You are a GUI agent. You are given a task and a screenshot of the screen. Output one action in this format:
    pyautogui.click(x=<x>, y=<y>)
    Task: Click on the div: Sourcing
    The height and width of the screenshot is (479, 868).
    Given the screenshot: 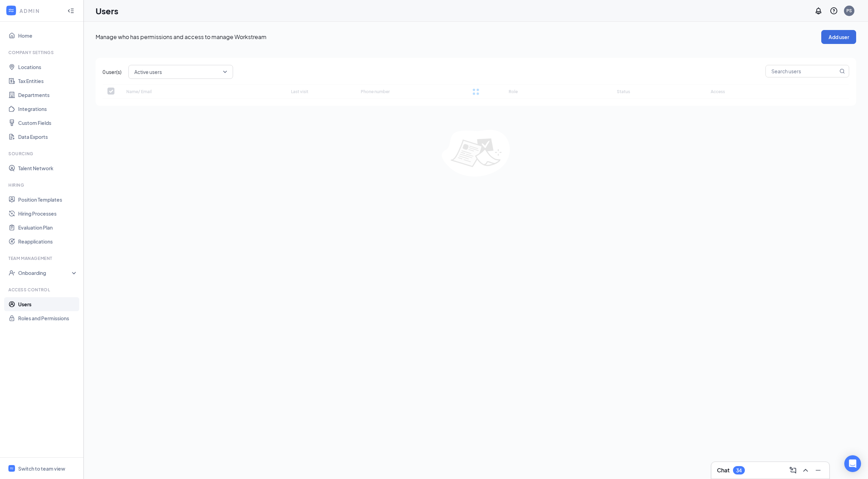 What is the action you would take?
    pyautogui.click(x=42, y=154)
    